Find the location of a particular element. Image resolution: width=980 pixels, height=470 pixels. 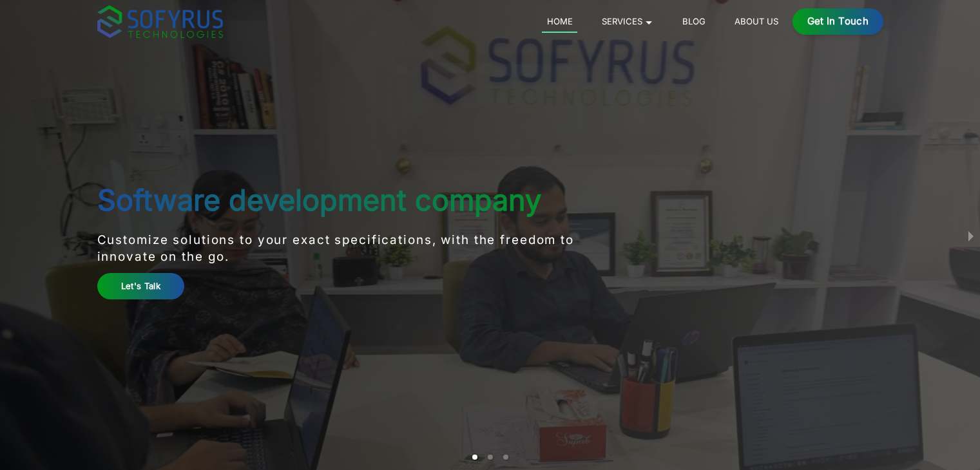

li: slide item 3 is located at coordinates (506, 457).